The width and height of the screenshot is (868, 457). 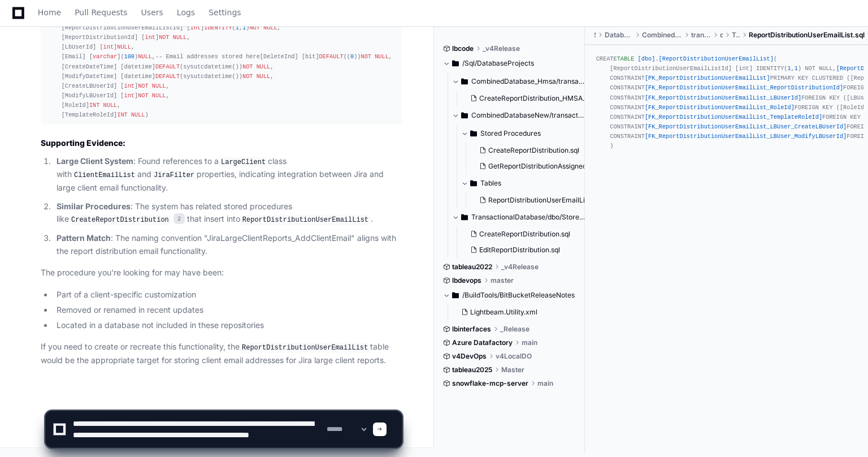 I want to click on span: Home, so click(x=49, y=13).